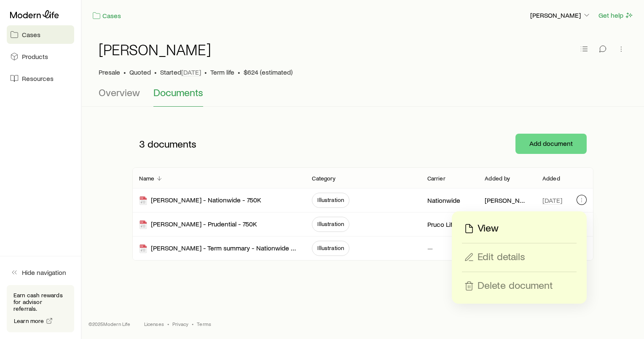 The image size is (644, 339). I want to click on p: Delete document, so click(515, 286).